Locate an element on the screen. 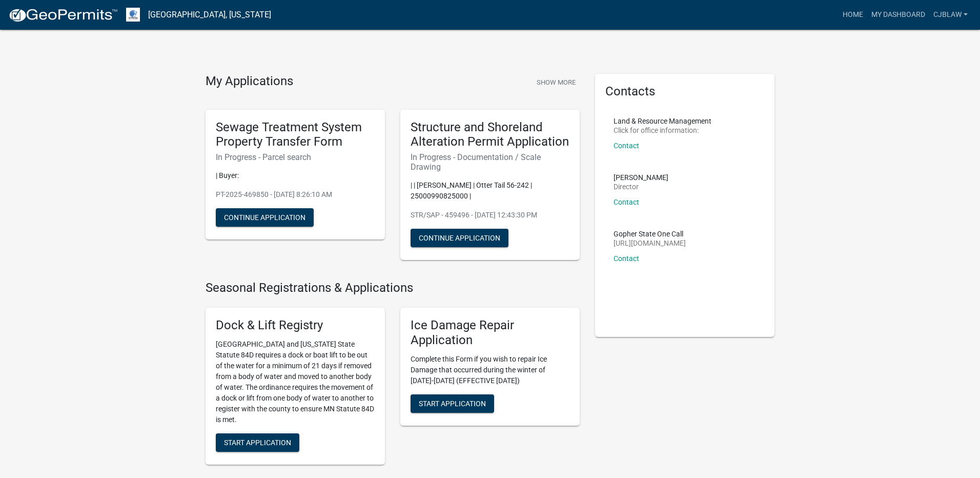 The width and height of the screenshot is (980, 478). h5: Sewage Treatment System Property Transfer Form is located at coordinates (296, 135).